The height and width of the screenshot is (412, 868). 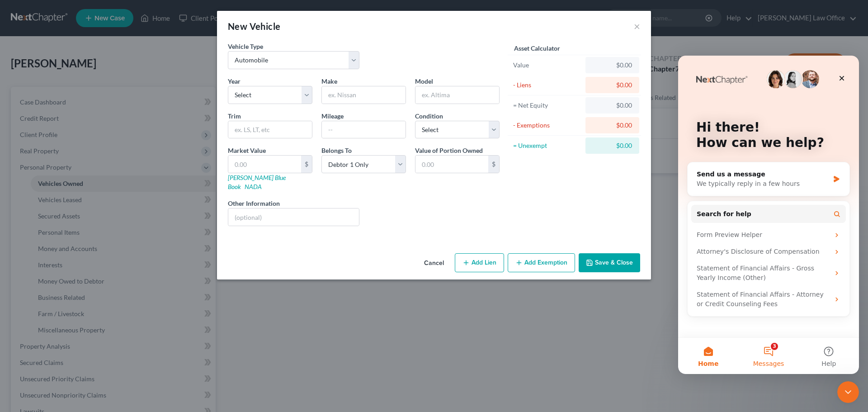 I want to click on button: Search for help, so click(x=90, y=158).